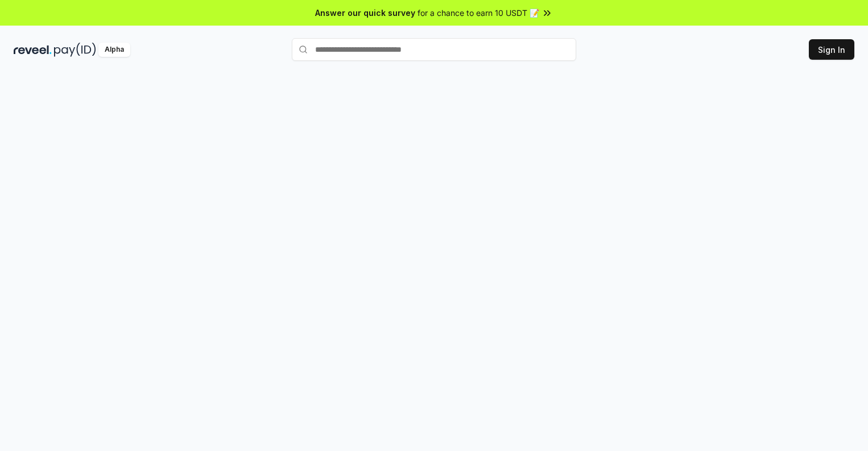 This screenshot has width=868, height=451. Describe the element at coordinates (75, 50) in the screenshot. I see `img: pay_id` at that location.